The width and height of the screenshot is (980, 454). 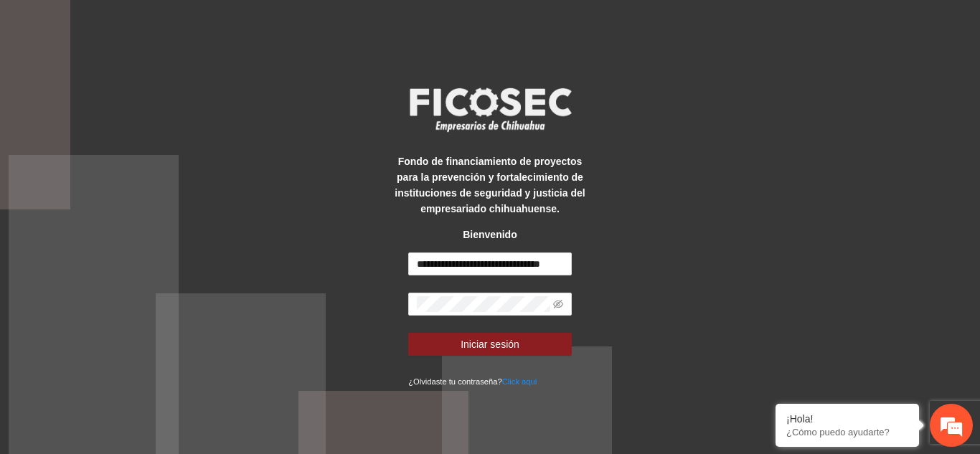 I want to click on p: ¿Cómo puedo ayudarte?, so click(x=847, y=431).